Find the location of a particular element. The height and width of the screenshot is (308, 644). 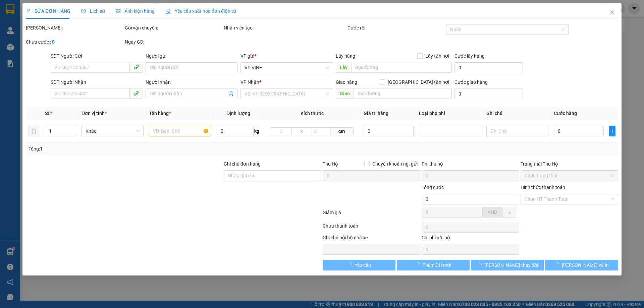

span: Lấy is located at coordinates (344, 67).